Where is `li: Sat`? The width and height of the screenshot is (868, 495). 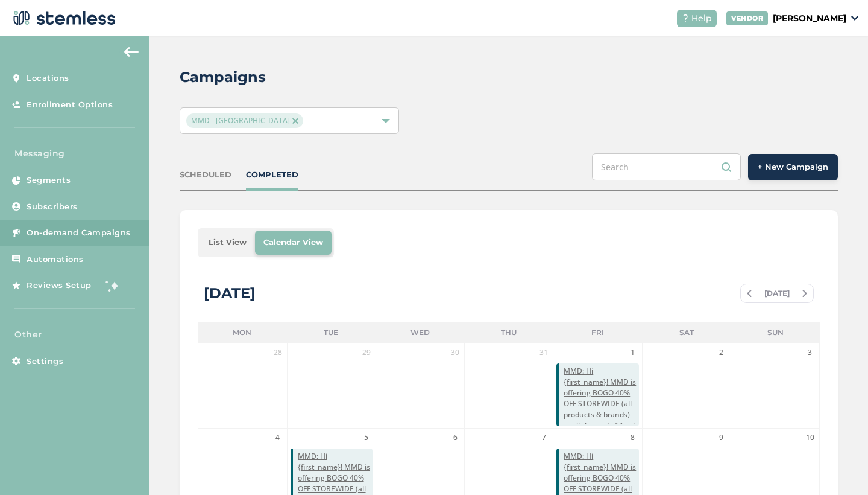 li: Sat is located at coordinates (686, 332).